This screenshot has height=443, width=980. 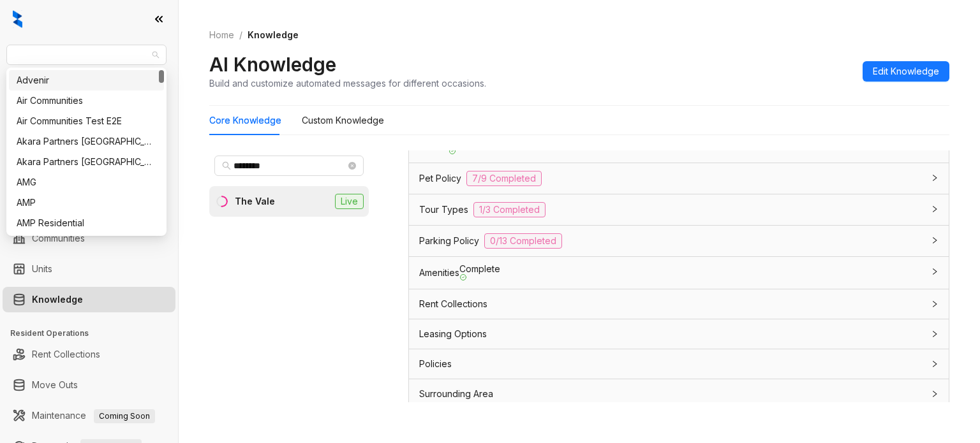 I want to click on div: AMG, so click(x=87, y=183).